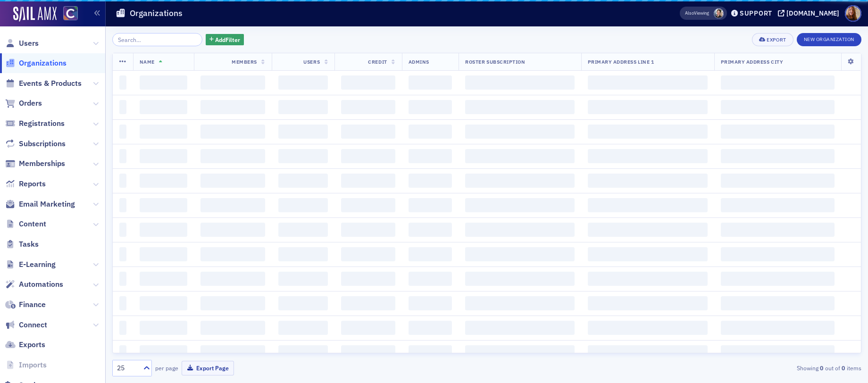 The image size is (868, 383). What do you see at coordinates (33, 325) in the screenshot?
I see `span: Connect` at bounding box center [33, 325].